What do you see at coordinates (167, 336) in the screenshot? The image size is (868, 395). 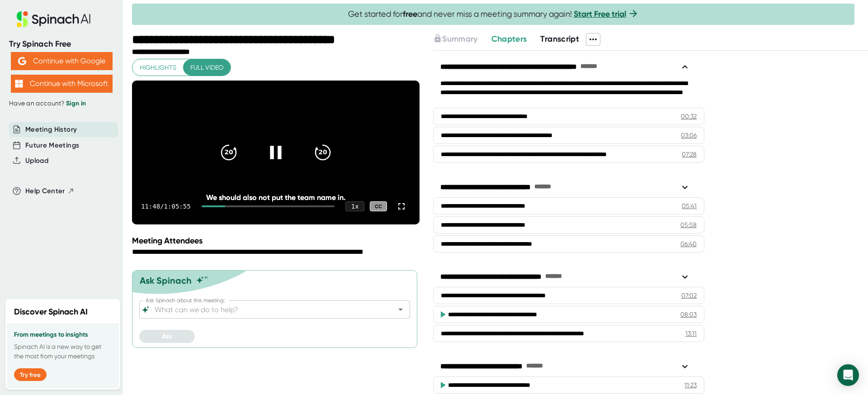 I see `span: Ask` at bounding box center [167, 336].